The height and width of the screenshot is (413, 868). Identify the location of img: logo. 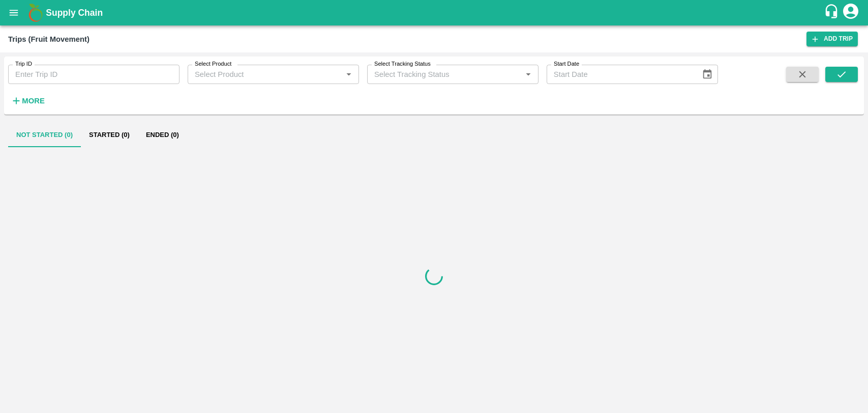
(36, 12).